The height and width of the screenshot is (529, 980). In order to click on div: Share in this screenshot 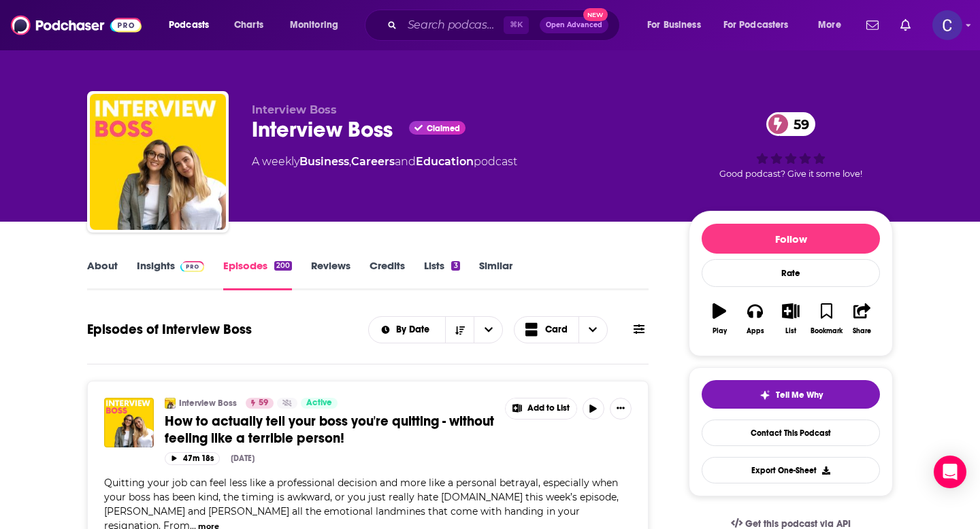, I will do `click(861, 331)`.